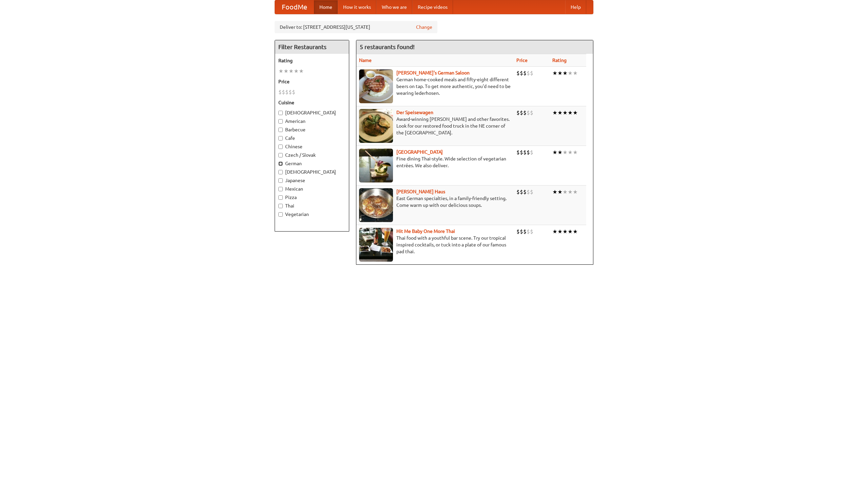  What do you see at coordinates (280, 163) in the screenshot?
I see `input: German` at bounding box center [280, 163].